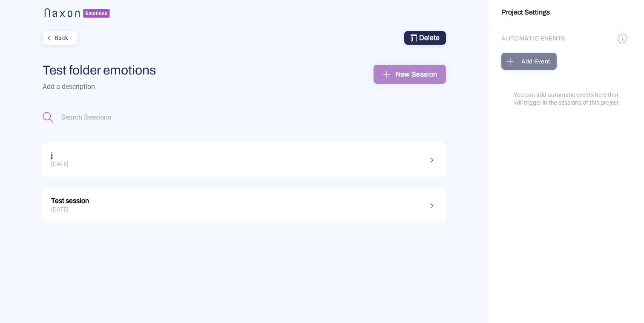  What do you see at coordinates (244, 154) in the screenshot?
I see `div: j` at bounding box center [244, 154].